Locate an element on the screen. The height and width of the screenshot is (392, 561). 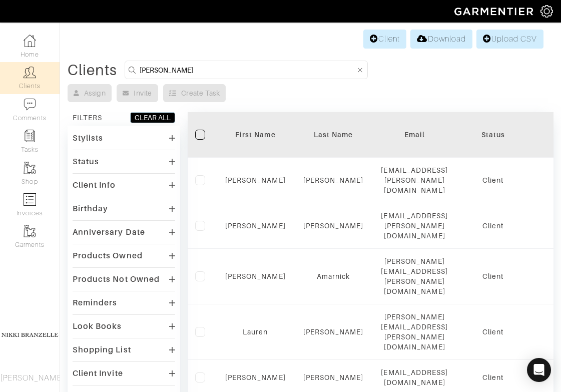
div: Last Name is located at coordinates (333, 135).